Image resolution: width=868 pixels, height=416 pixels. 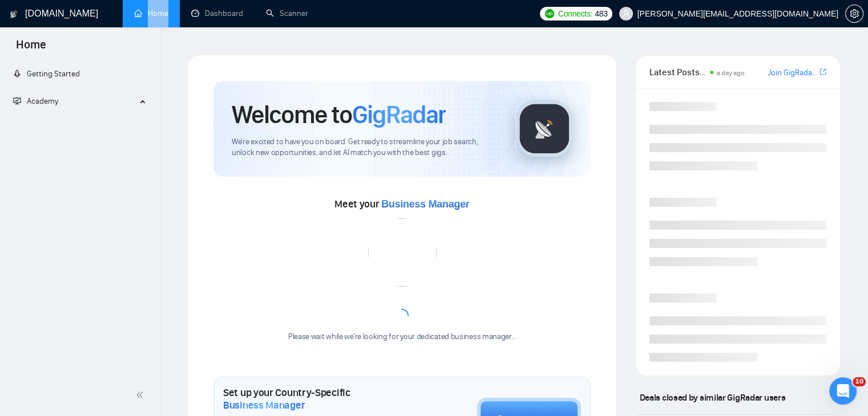 I want to click on span: GigRadar, so click(x=399, y=115).